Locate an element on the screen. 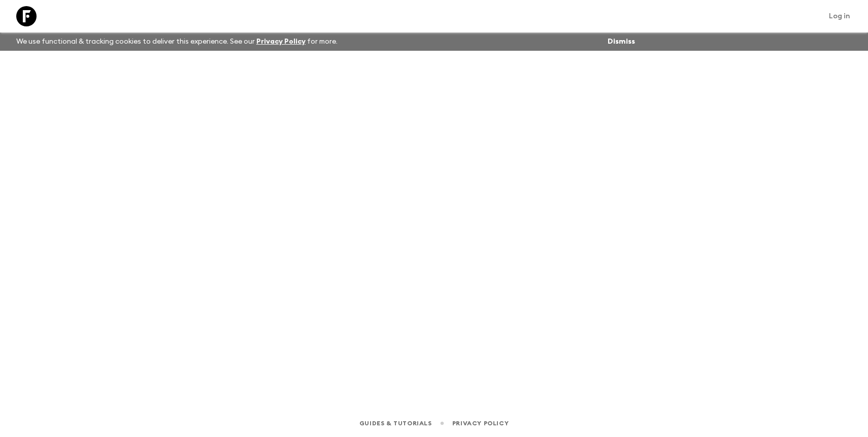 Image resolution: width=868 pixels, height=437 pixels. a: Guides & Tutorials is located at coordinates (396, 423).